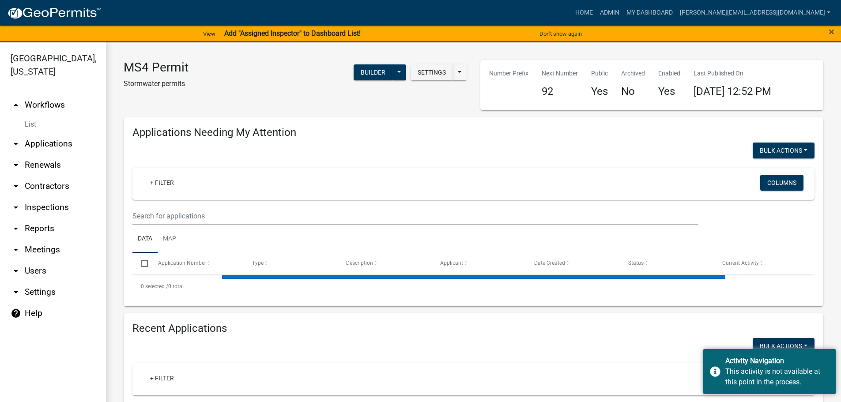 Image resolution: width=841 pixels, height=402 pixels. Describe the element at coordinates (478, 264) in the screenshot. I see `datatable-header-cell: Applicant` at that location.